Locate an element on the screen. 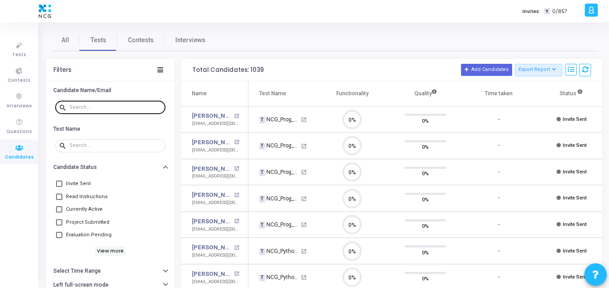 This screenshot has height=288, width=609. span: Questions is located at coordinates (19, 131).